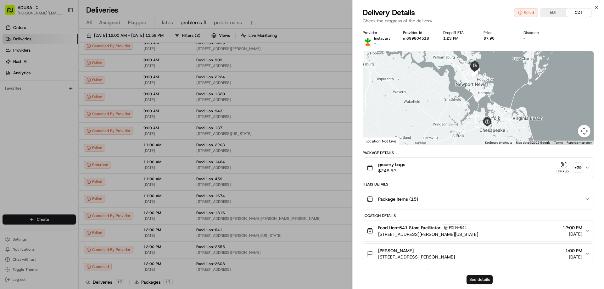  I want to click on input: Clear, so click(60, 44).